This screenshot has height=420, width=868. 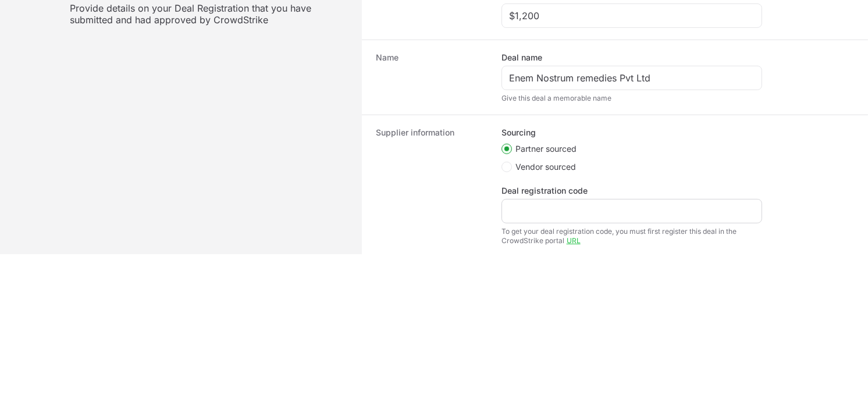 What do you see at coordinates (632, 99) in the screenshot?
I see `div: Give this deal a memorable name` at bounding box center [632, 99].